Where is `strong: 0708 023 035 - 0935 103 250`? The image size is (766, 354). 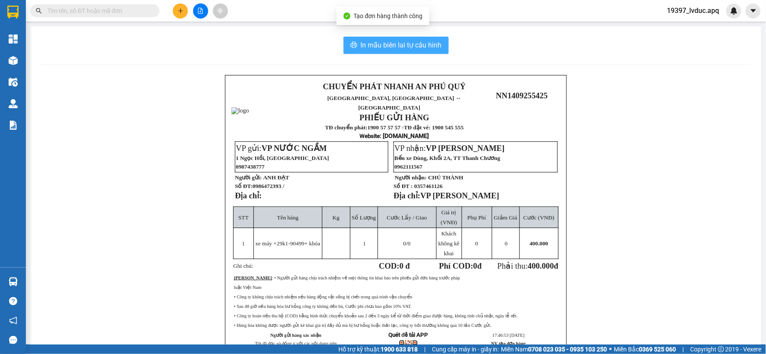 strong: 0708 023 035 - 0935 103 250 is located at coordinates (567, 349).